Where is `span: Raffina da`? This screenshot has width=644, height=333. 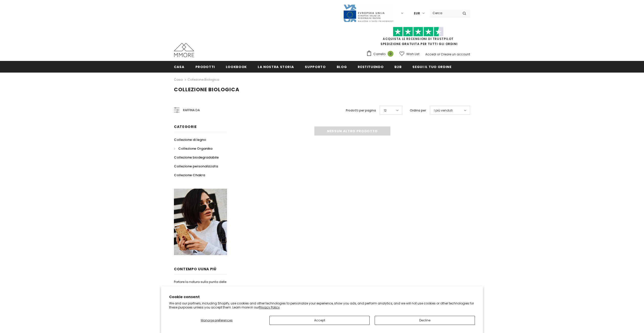 span: Raffina da is located at coordinates (191, 110).